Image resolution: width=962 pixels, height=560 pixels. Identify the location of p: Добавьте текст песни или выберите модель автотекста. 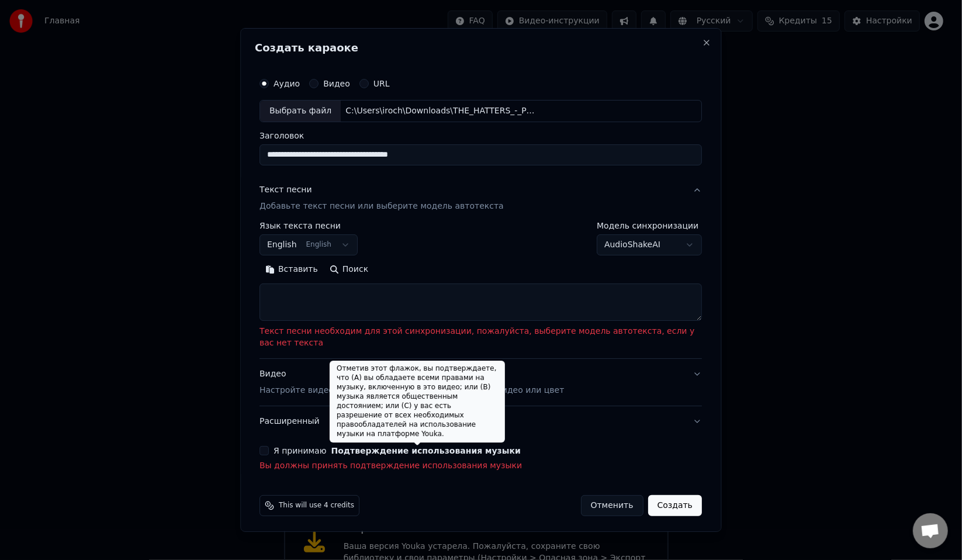
(383, 206).